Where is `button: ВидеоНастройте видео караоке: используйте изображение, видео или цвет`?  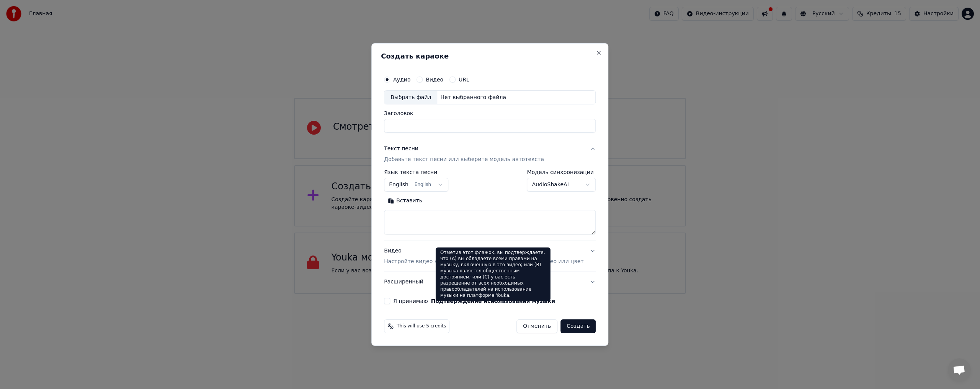 button: ВидеоНастройте видео караоке: используйте изображение, видео или цвет is located at coordinates (489, 257).